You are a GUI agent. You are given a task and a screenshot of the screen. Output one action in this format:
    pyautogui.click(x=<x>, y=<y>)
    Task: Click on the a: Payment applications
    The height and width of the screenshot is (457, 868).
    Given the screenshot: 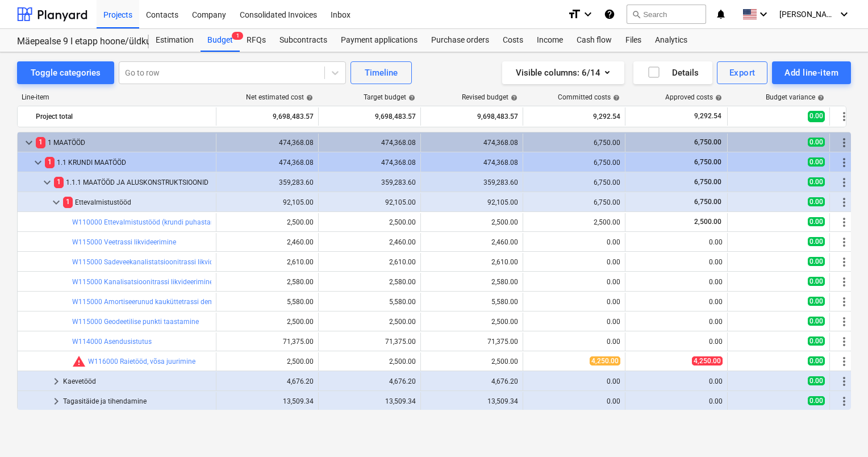 What is the action you would take?
    pyautogui.click(x=379, y=40)
    